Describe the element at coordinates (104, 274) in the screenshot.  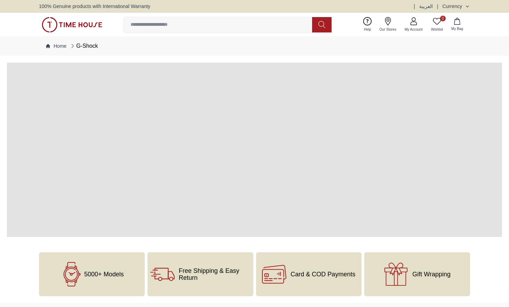
I see `span: 5000+ Models` at that location.